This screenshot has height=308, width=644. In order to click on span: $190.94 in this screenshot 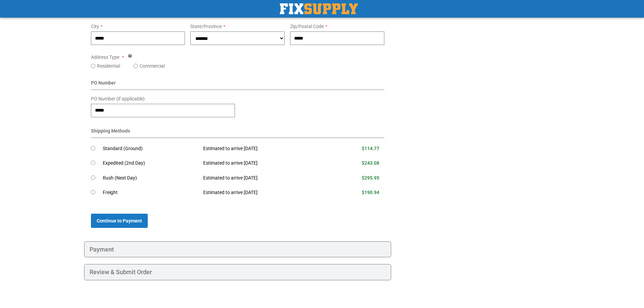, I will do `click(370, 193)`.